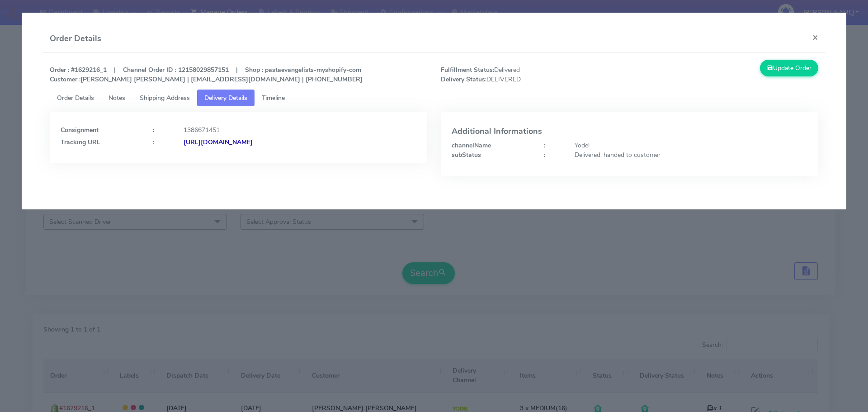 This screenshot has width=868, height=412. I want to click on span: Delivery Details, so click(225, 98).